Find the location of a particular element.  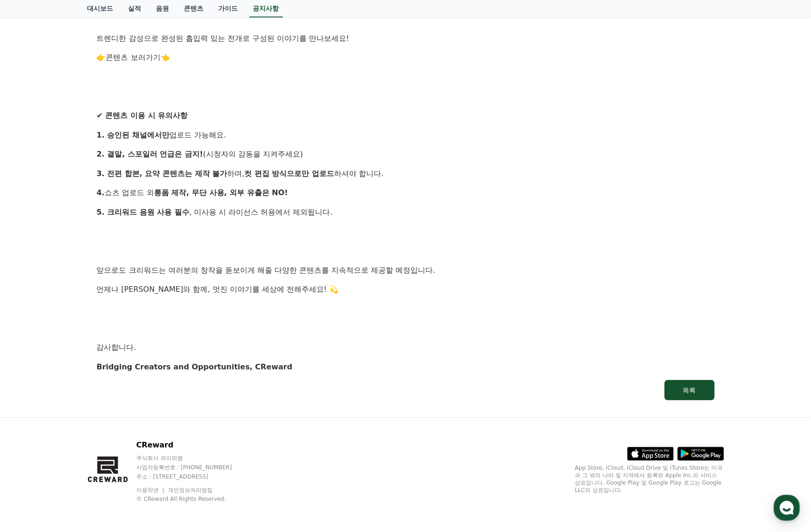

span: 대화 is located at coordinates (91, 313).